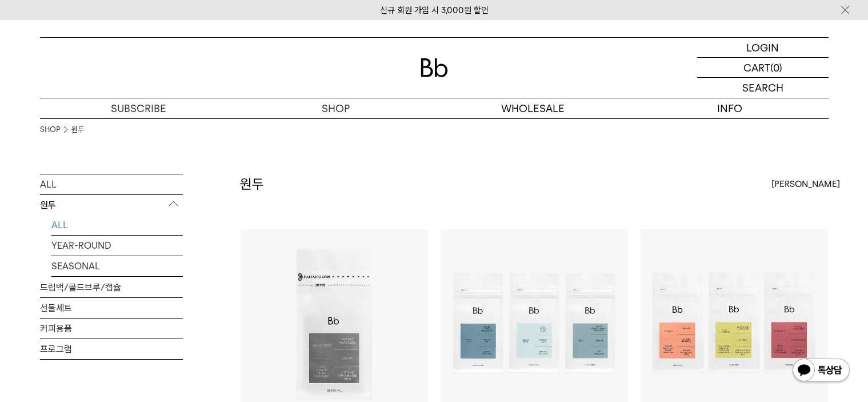 The width and height of the screenshot is (868, 402). Describe the element at coordinates (763, 88) in the screenshot. I see `p: SEARCH` at that location.